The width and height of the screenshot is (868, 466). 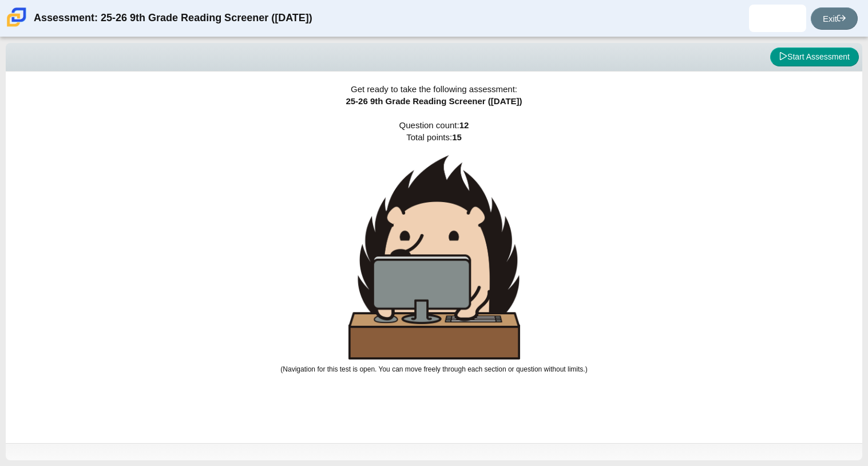 What do you see at coordinates (464, 125) in the screenshot?
I see `b: 12` at bounding box center [464, 125].